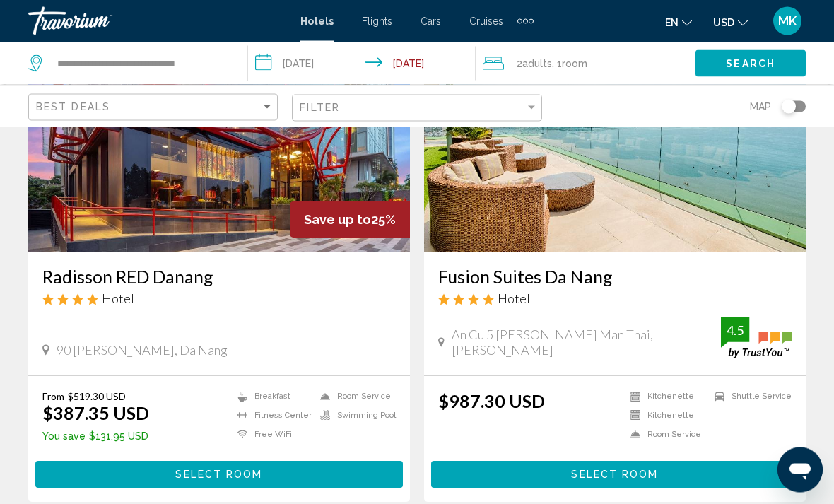 The width and height of the screenshot is (834, 504). Describe the element at coordinates (377, 21) in the screenshot. I see `a: Flights` at that location.